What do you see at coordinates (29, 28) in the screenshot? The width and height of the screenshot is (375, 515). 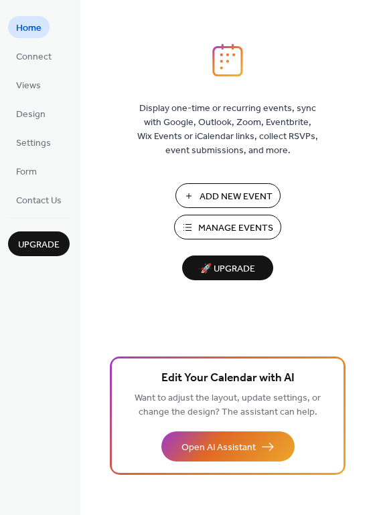 I see `span: Home` at bounding box center [29, 28].